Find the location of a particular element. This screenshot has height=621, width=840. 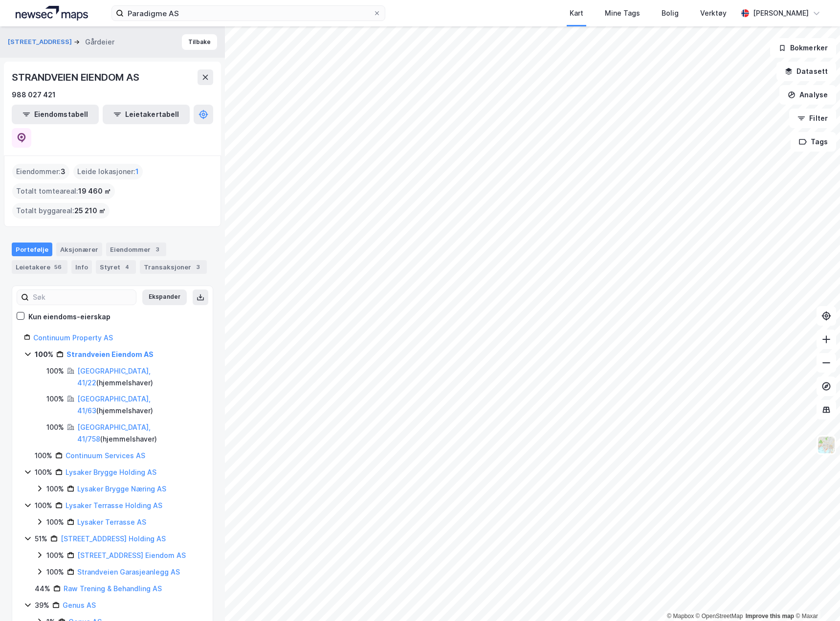

a: Genus AS is located at coordinates (79, 605).